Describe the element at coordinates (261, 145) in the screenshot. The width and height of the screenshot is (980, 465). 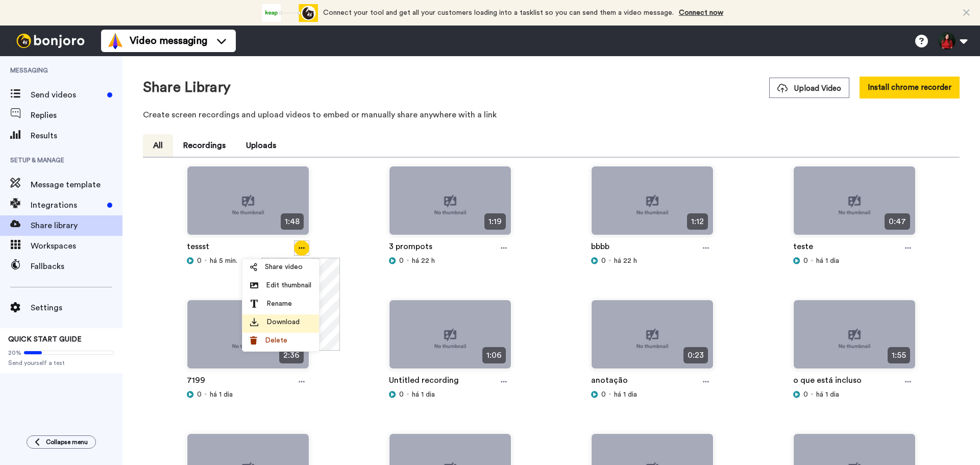
I see `button: Uploads` at that location.